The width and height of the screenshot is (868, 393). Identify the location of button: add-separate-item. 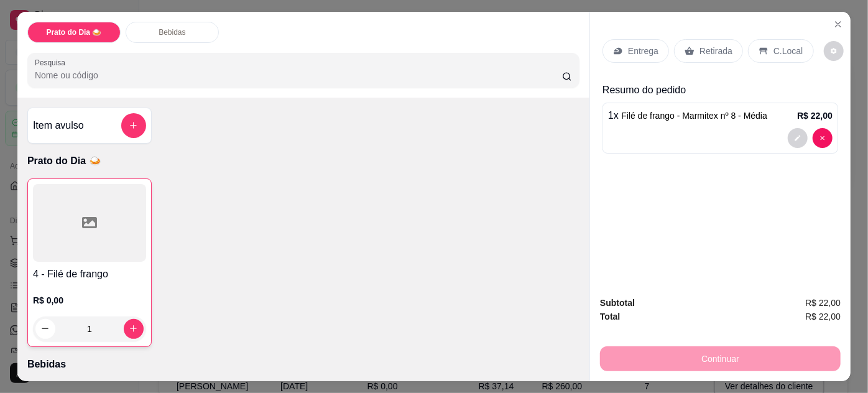
(134, 126).